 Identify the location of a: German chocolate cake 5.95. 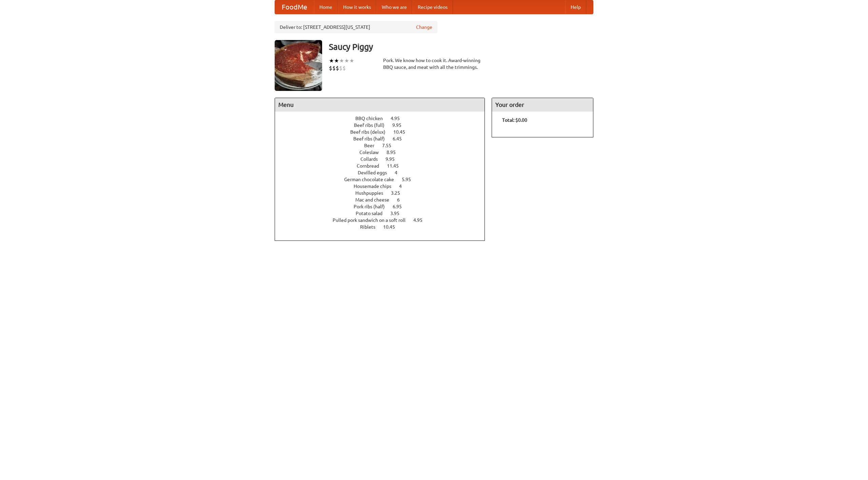
(384, 179).